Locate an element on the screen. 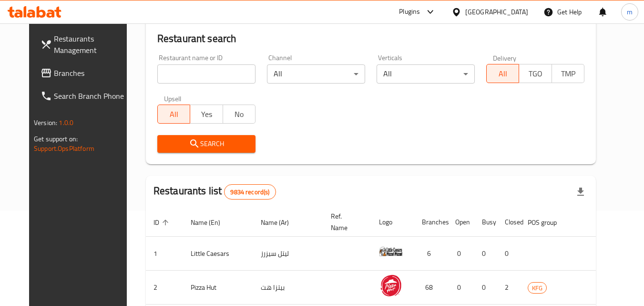 The width and height of the screenshot is (644, 306). span: 1.0.0 is located at coordinates (65, 123).